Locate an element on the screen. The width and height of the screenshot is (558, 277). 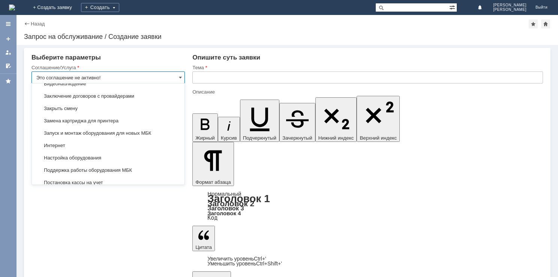
span: Настройка оборудования is located at coordinates (108, 158).